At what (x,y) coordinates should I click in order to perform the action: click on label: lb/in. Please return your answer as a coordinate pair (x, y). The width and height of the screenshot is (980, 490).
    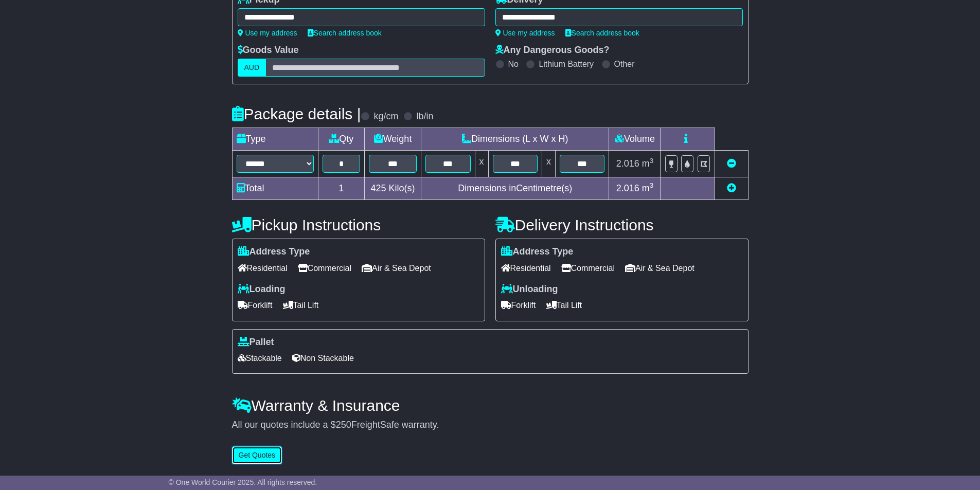
    Looking at the image, I should click on (424, 116).